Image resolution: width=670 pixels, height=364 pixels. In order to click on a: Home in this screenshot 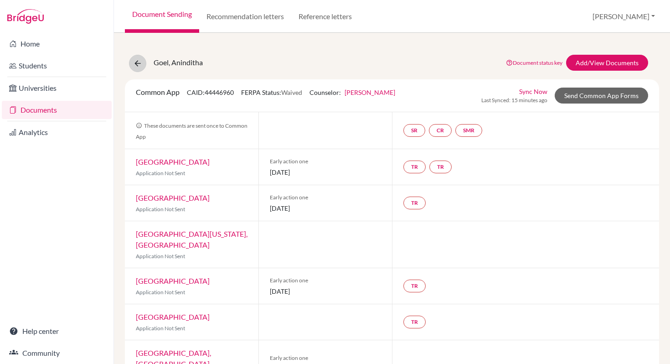, I will do `click(57, 44)`.